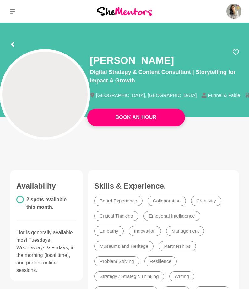 This screenshot has height=289, width=249. Describe the element at coordinates (47, 251) in the screenshot. I see `p: Lior is generally available most Tuesdays, Wednesdays & Fridays, in the morning (local time), and...` at that location.